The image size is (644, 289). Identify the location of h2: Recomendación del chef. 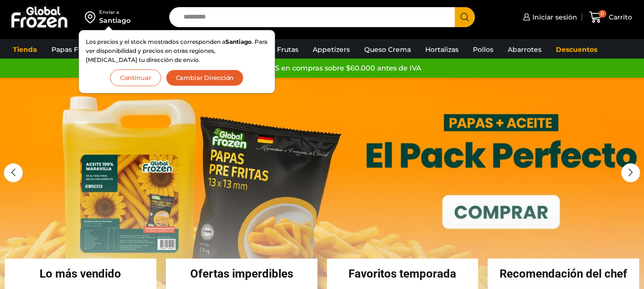
(564, 274).